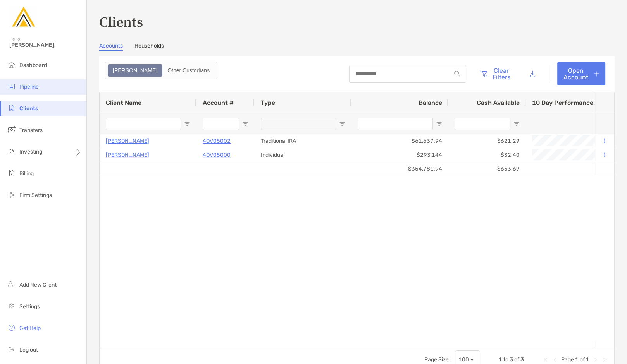  Describe the element at coordinates (12, 349) in the screenshot. I see `img: logout icon` at that location.